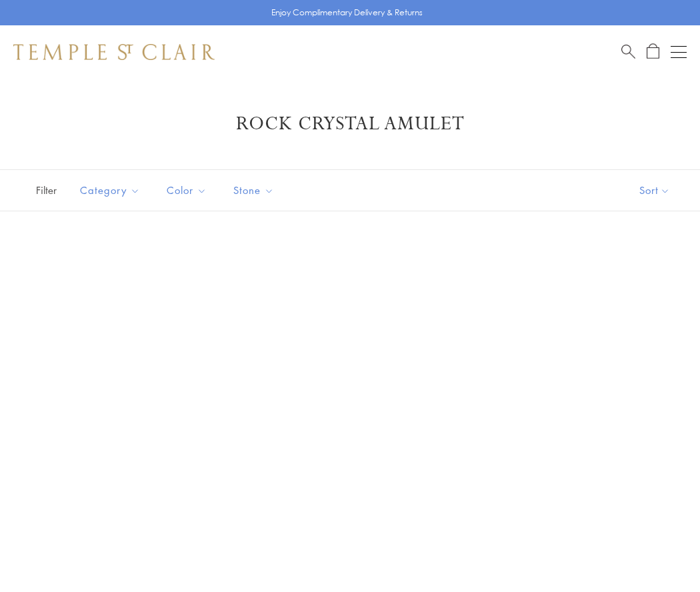 This screenshot has height=592, width=700. Describe the element at coordinates (114, 52) in the screenshot. I see `img: Temple St. Clair` at that location.